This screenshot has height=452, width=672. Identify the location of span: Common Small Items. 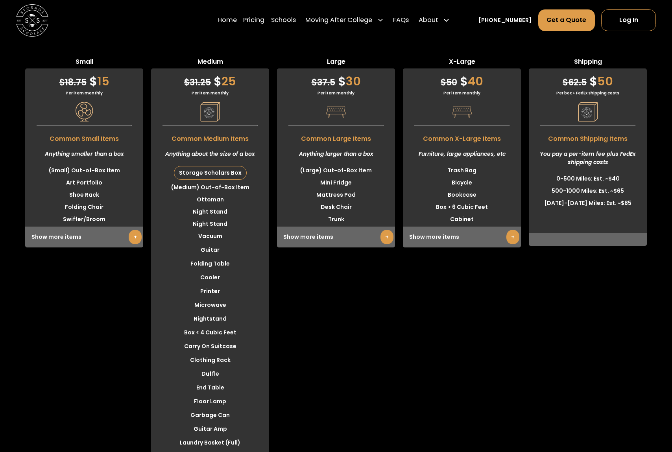
(84, 137).